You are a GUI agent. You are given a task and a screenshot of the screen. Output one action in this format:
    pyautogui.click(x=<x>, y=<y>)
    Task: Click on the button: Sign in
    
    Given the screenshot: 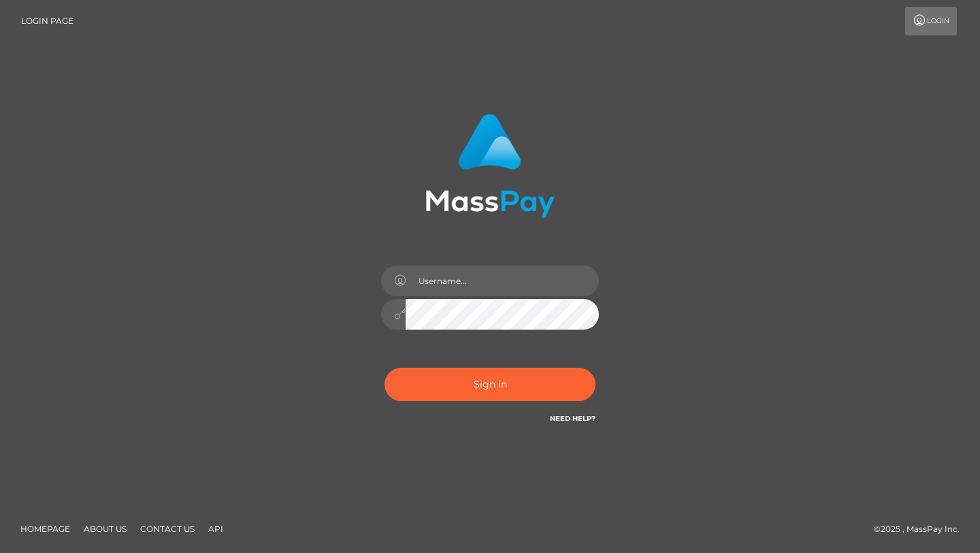 What is the action you would take?
    pyautogui.click(x=490, y=384)
    